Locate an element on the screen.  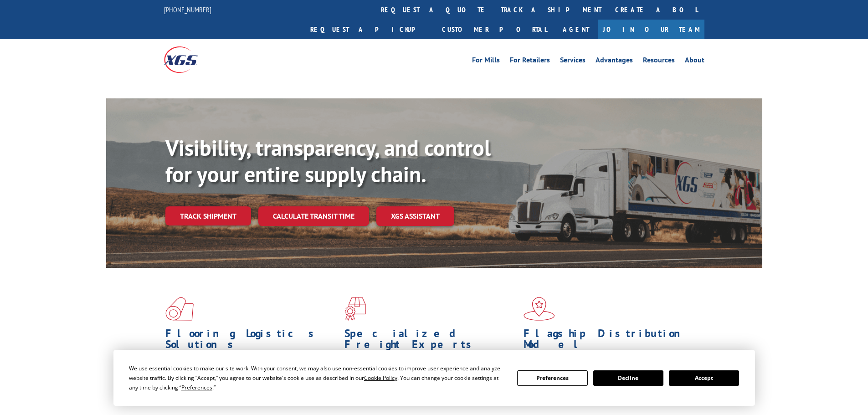
img: xgs-icon-focused-on-flooring-red is located at coordinates (355, 308).